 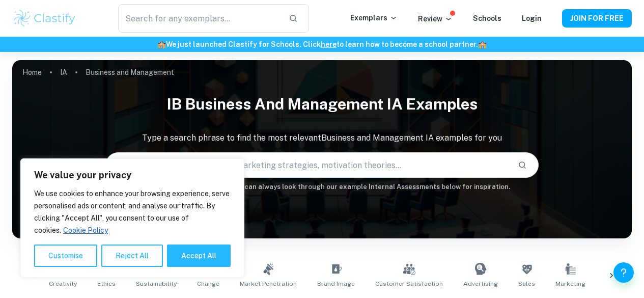 I want to click on span: Market Penetration, so click(x=268, y=284).